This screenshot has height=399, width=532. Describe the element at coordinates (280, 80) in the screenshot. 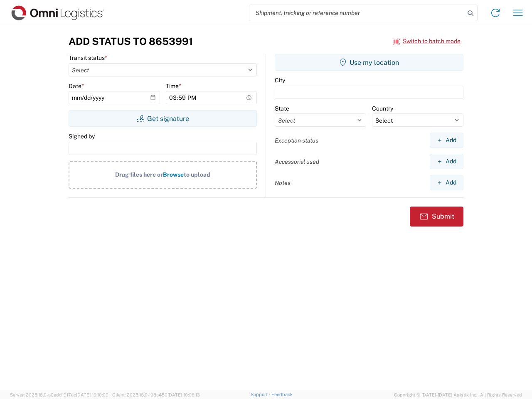

I see `label: City` at that location.